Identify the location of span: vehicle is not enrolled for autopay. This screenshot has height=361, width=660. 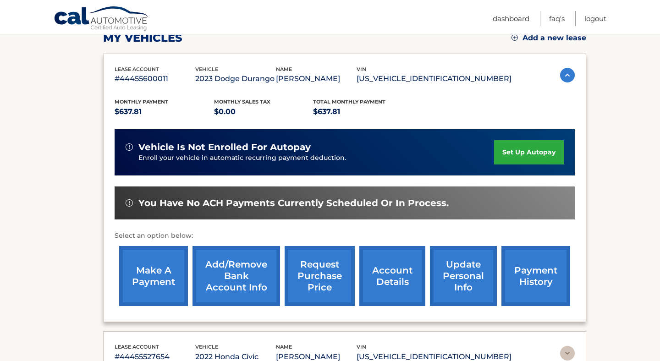
(225, 147).